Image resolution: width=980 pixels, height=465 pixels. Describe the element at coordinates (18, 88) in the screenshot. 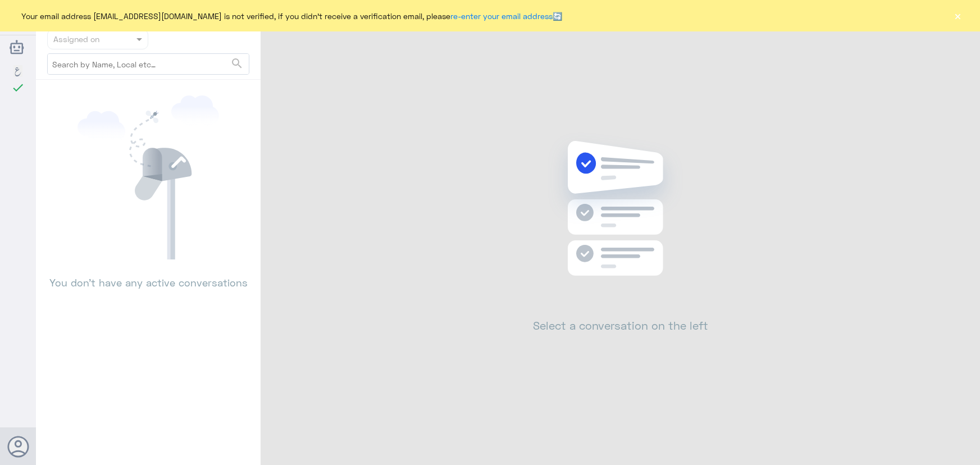

I see `i: check` at that location.